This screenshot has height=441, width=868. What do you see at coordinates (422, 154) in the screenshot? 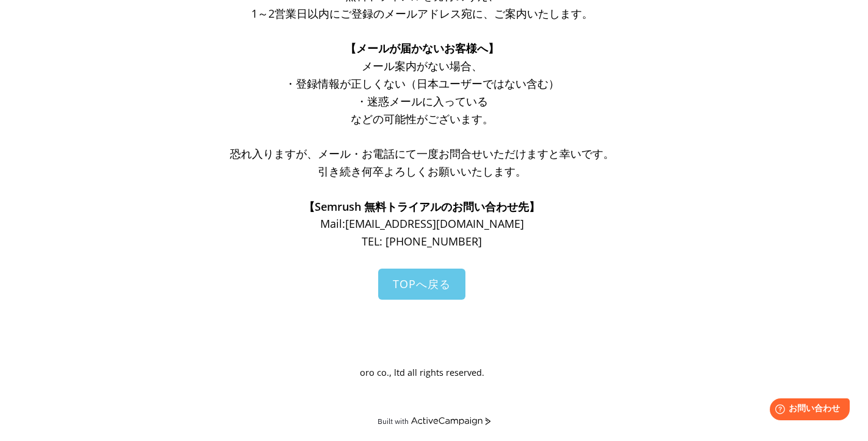
I see `span: 恐れ入りますが、メール・お電話にて一度お問合せいただけますと幸いです。` at bounding box center [422, 154].